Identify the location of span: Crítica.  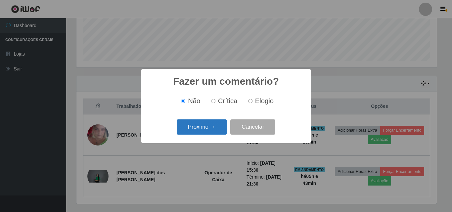
(228, 101).